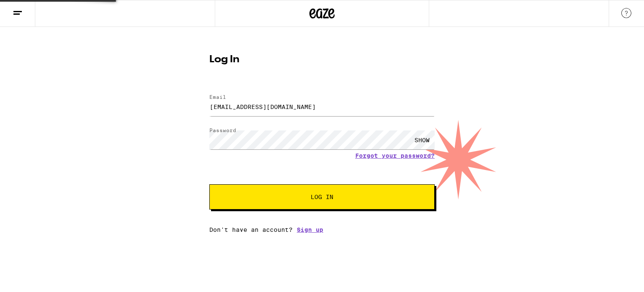  Describe the element at coordinates (223, 130) in the screenshot. I see `label: Password` at that location.